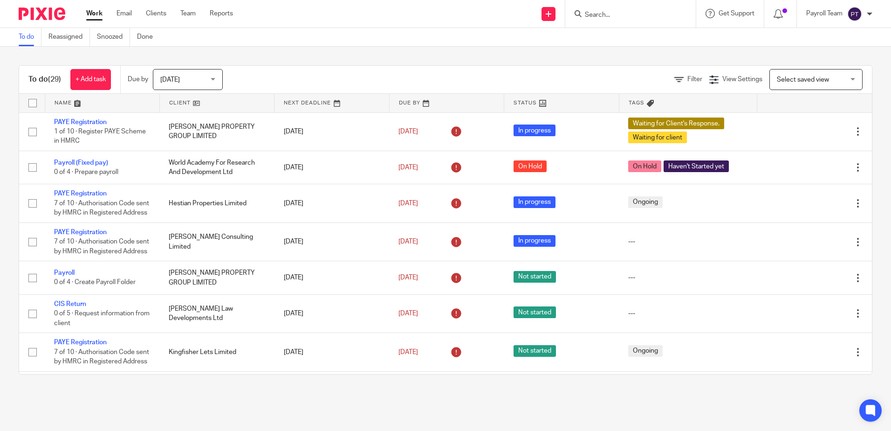 Image resolution: width=891 pixels, height=431 pixels. What do you see at coordinates (737, 14) in the screenshot?
I see `span: Get Support` at bounding box center [737, 14].